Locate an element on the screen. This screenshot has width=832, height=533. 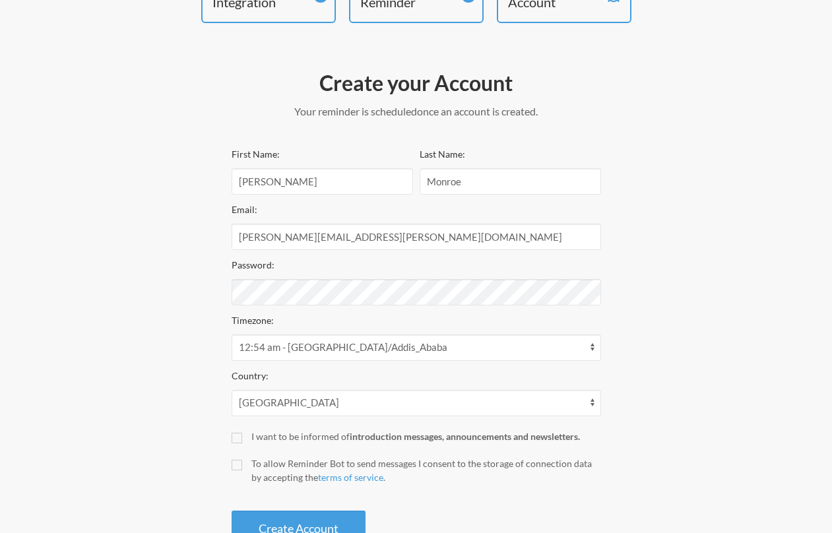
label: Email: is located at coordinates (244, 209).